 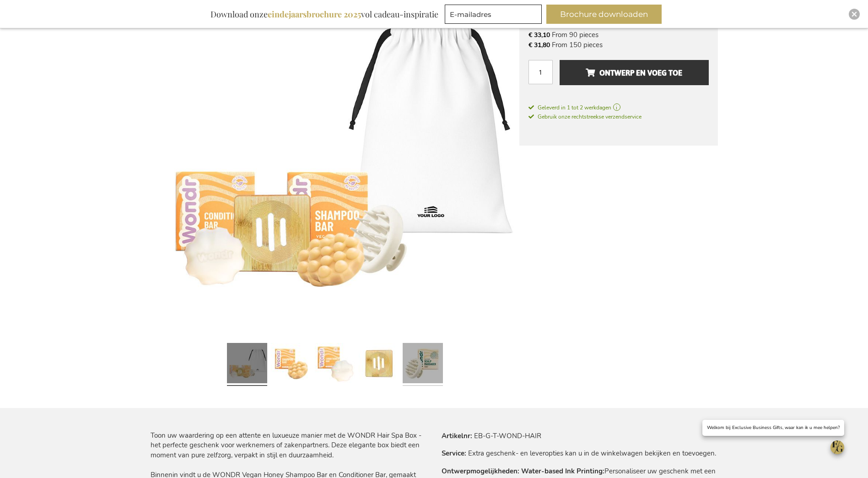 I want to click on a: Geleverd in 1 tot 2 werkdagen, so click(x=618, y=107).